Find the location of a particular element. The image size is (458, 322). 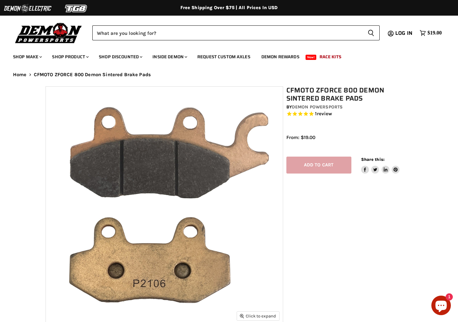

button: Search is located at coordinates (371, 33).